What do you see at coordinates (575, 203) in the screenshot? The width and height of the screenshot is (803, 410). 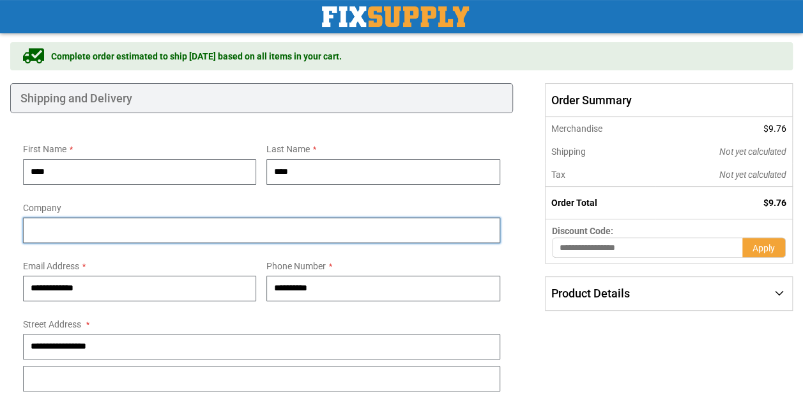 I see `strong: Order Total` at bounding box center [575, 203].